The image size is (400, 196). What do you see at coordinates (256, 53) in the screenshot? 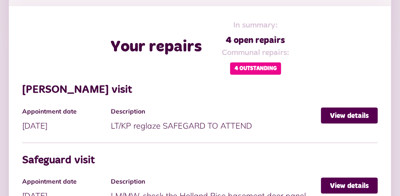
I see `span: Communal repairs:` at bounding box center [256, 53].